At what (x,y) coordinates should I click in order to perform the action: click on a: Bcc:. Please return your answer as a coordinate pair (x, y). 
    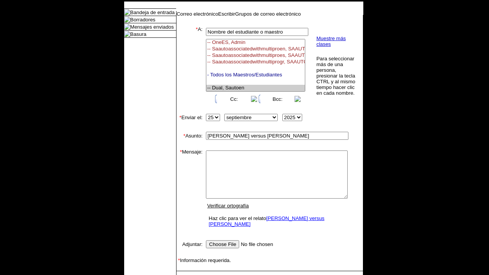
    Looking at the image, I should click on (277, 99).